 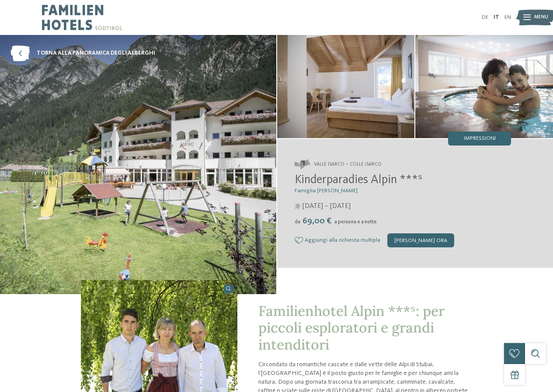 What do you see at coordinates (496, 17) in the screenshot?
I see `a: IT` at bounding box center [496, 17].